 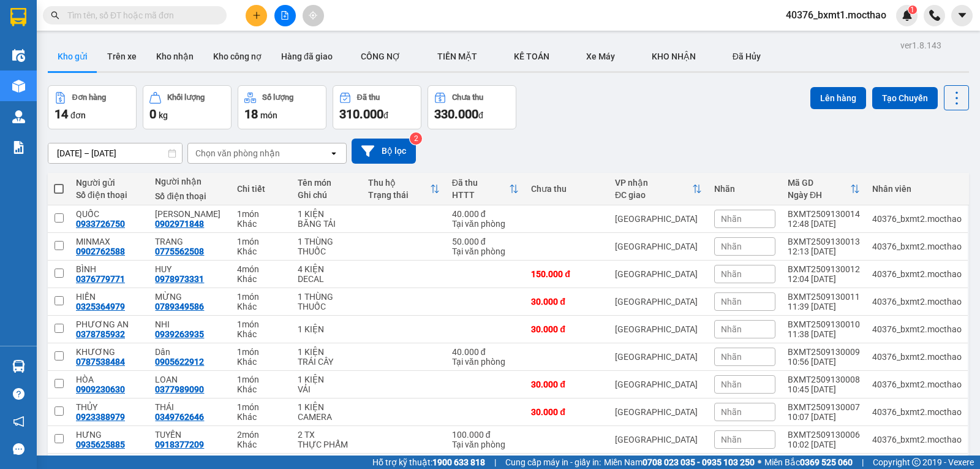 What do you see at coordinates (285, 16) in the screenshot?
I see `button: file-add` at bounding box center [285, 16].